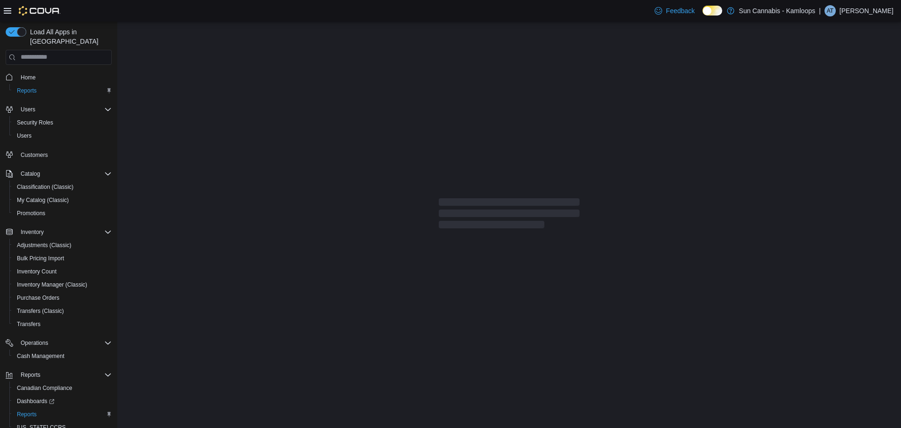 This screenshot has height=428, width=901. Describe the element at coordinates (62, 213) in the screenshot. I see `button: Promotions` at that location.